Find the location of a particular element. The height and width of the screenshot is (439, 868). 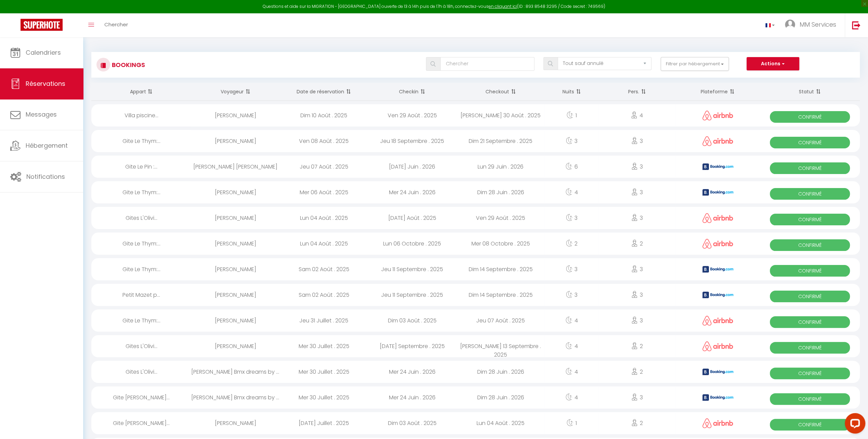

input: Chercher is located at coordinates (487, 64).